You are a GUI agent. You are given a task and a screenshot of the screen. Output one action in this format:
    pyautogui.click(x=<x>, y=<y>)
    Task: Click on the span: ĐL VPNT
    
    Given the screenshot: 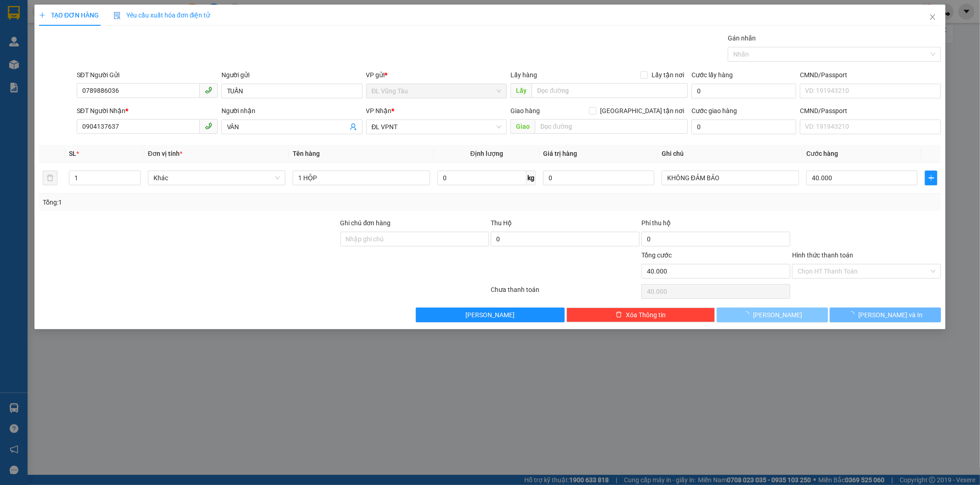 What is the action you would take?
    pyautogui.click(x=436, y=127)
    